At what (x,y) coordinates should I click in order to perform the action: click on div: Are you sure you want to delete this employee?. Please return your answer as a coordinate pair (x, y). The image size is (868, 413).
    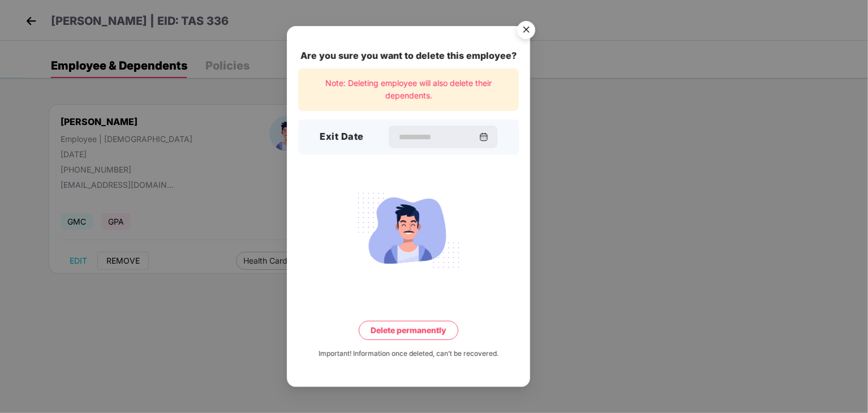
    Looking at the image, I should click on (409, 56).